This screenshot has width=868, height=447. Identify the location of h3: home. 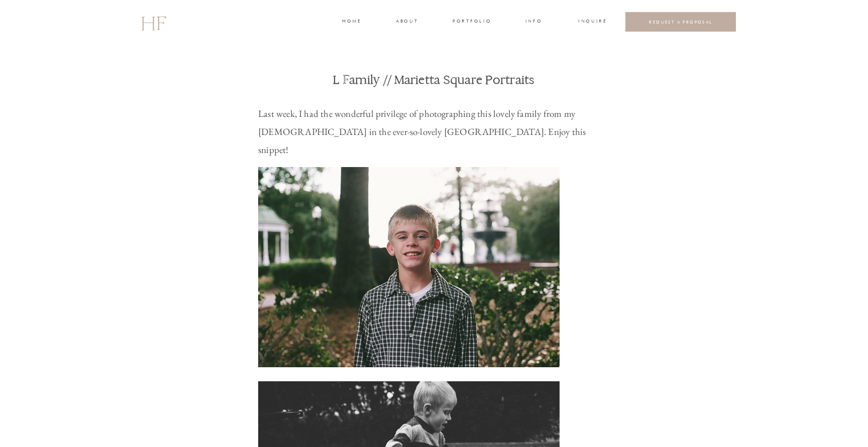
(352, 22).